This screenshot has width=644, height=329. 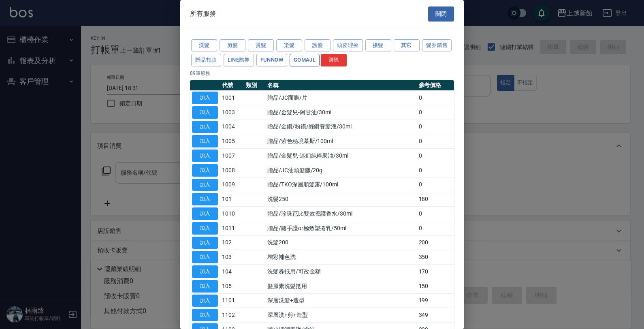 What do you see at coordinates (334, 60) in the screenshot?
I see `button: 清除` at bounding box center [334, 60].